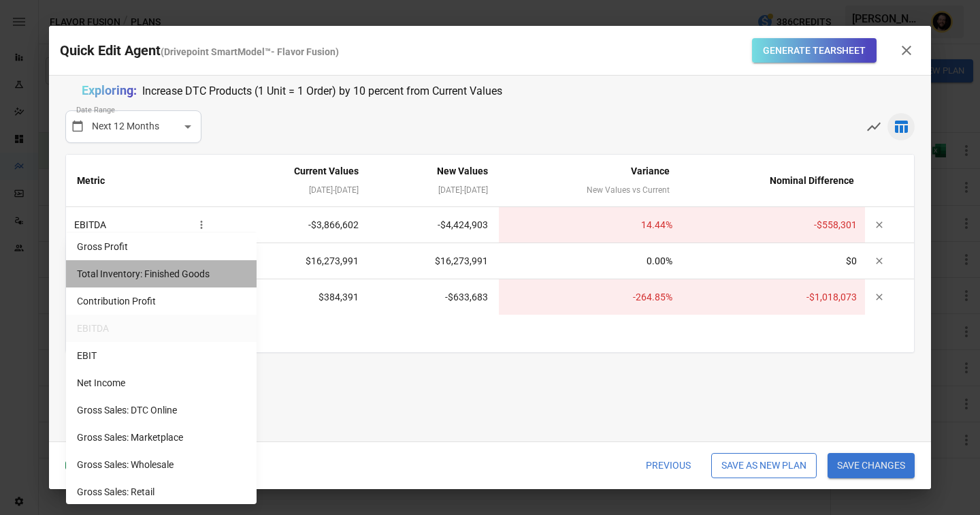  What do you see at coordinates (161, 355) in the screenshot?
I see `li: EBIT` at bounding box center [161, 355].